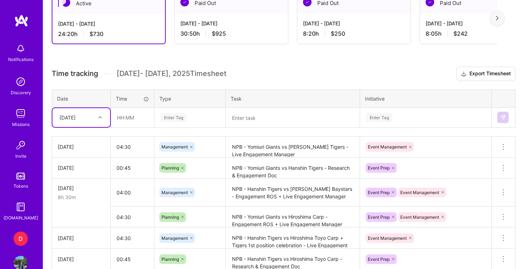 The image size is (524, 269). What do you see at coordinates (464, 74) in the screenshot?
I see `i: icon Download` at bounding box center [464, 74].